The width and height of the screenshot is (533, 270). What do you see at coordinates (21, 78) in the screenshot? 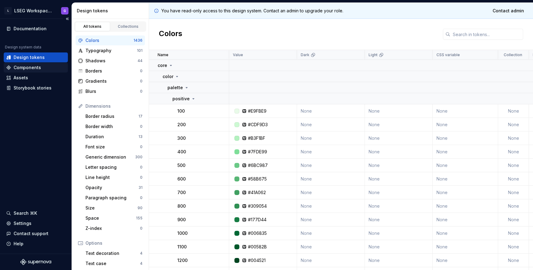
I see `div: Assets` at bounding box center [21, 78].